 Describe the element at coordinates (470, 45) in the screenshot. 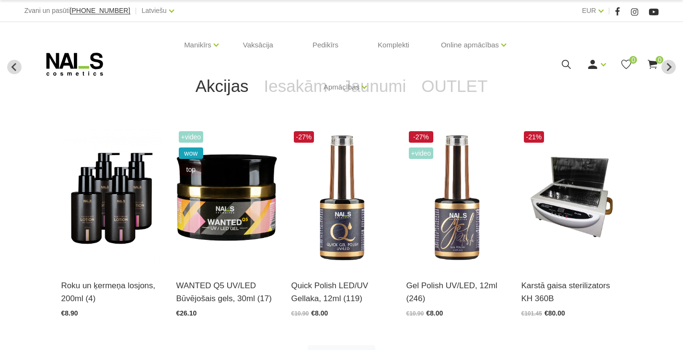

I see `a: Online apmācības` at that location.